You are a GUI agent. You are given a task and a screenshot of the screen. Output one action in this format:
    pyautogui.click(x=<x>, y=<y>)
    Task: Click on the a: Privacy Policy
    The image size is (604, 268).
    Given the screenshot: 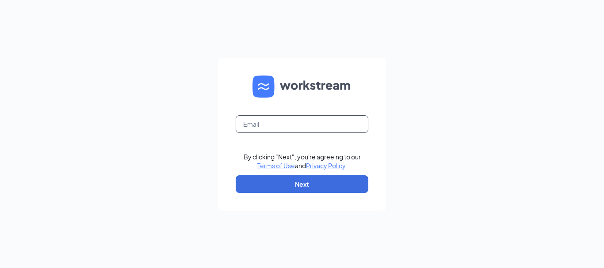 What is the action you would take?
    pyautogui.click(x=325, y=166)
    